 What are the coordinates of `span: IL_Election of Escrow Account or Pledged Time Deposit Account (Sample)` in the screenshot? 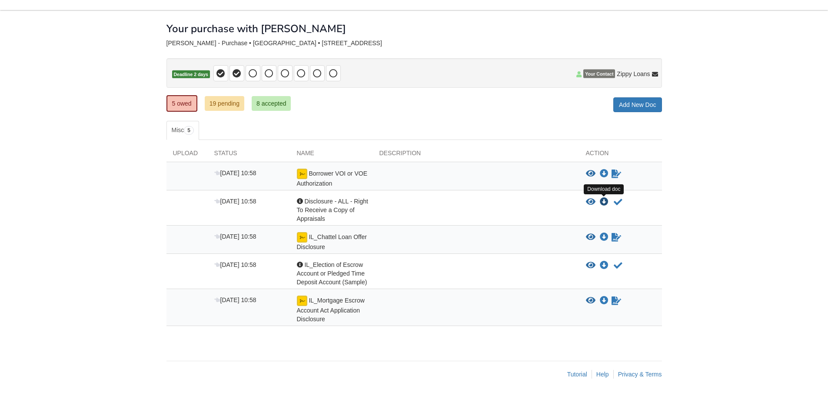 It's located at (332, 273).